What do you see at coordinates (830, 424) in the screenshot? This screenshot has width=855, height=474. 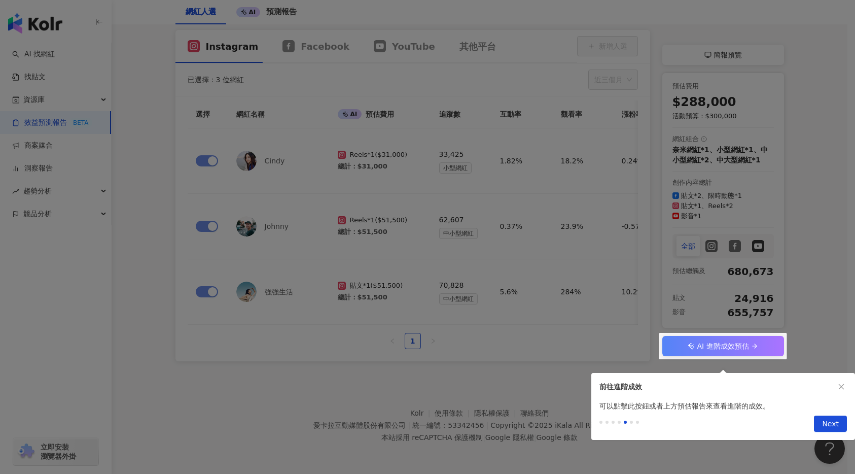 I see `span: Next` at bounding box center [830, 424].